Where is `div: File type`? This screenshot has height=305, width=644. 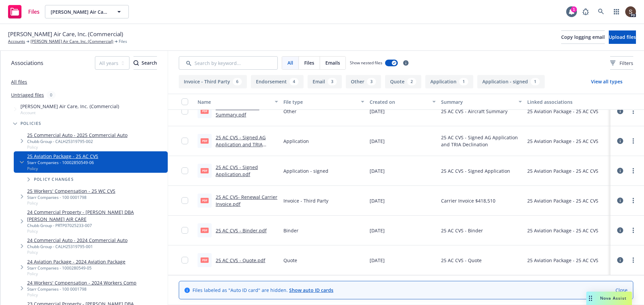
div: File type is located at coordinates (320, 102).